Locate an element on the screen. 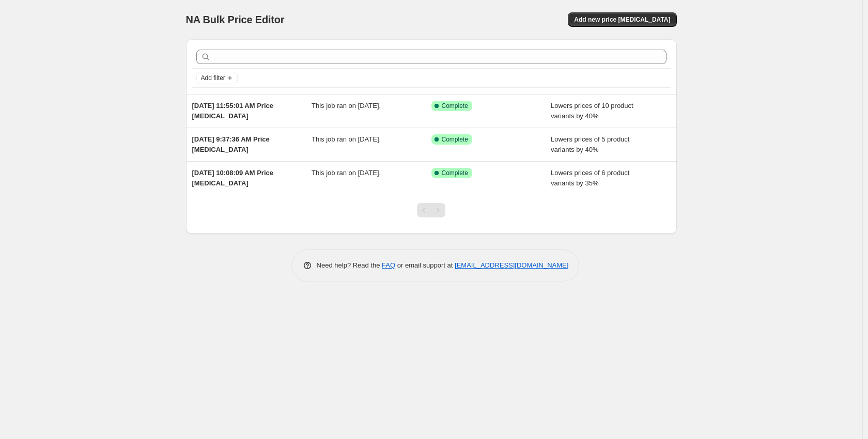 This screenshot has height=439, width=868. span: Lowers prices of 10 product variants by 40% is located at coordinates (592, 110).